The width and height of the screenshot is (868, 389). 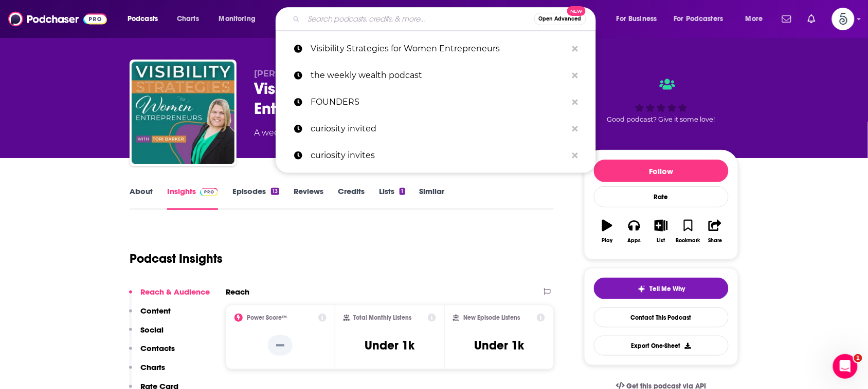 I want to click on button: Reach & Audience, so click(x=169, y=296).